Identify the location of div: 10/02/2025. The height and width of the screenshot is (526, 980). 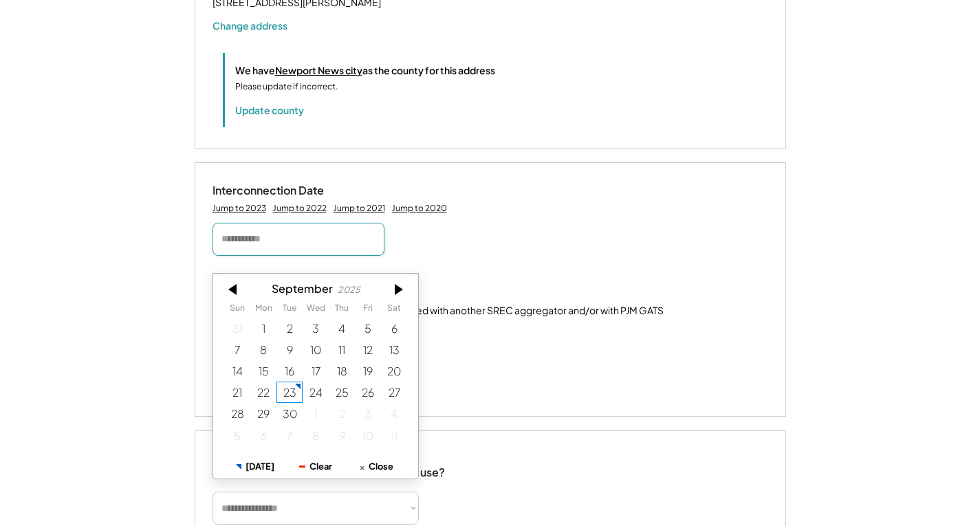
(342, 414).